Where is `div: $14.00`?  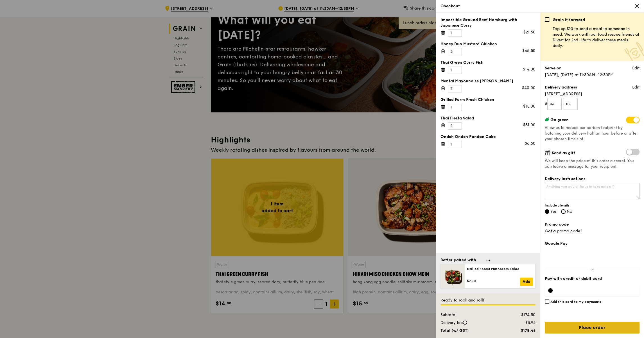
div: $14.00 is located at coordinates (529, 69).